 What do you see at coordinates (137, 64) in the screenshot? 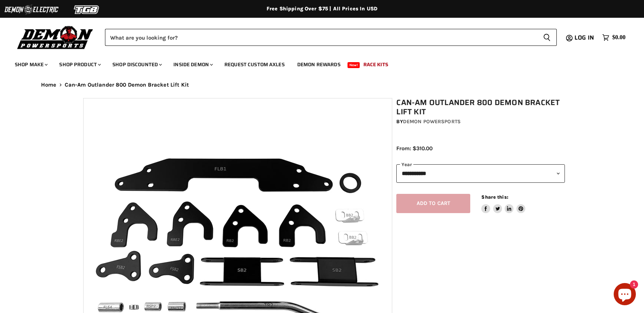
I see `a: Shop Discounted` at bounding box center [137, 64].